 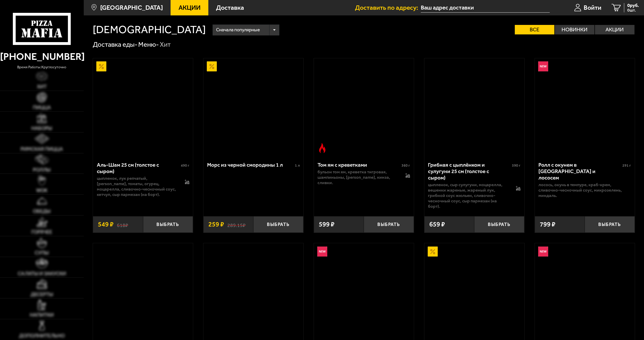 I want to click on s: 618 ₽, so click(x=123, y=225).